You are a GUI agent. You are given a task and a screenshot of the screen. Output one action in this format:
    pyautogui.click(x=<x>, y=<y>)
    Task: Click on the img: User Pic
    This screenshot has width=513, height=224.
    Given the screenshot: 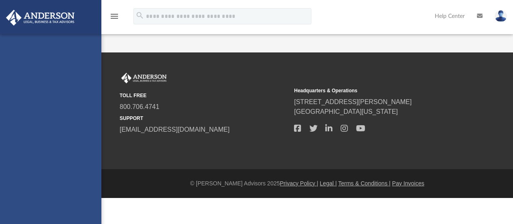 What is the action you would take?
    pyautogui.click(x=501, y=16)
    